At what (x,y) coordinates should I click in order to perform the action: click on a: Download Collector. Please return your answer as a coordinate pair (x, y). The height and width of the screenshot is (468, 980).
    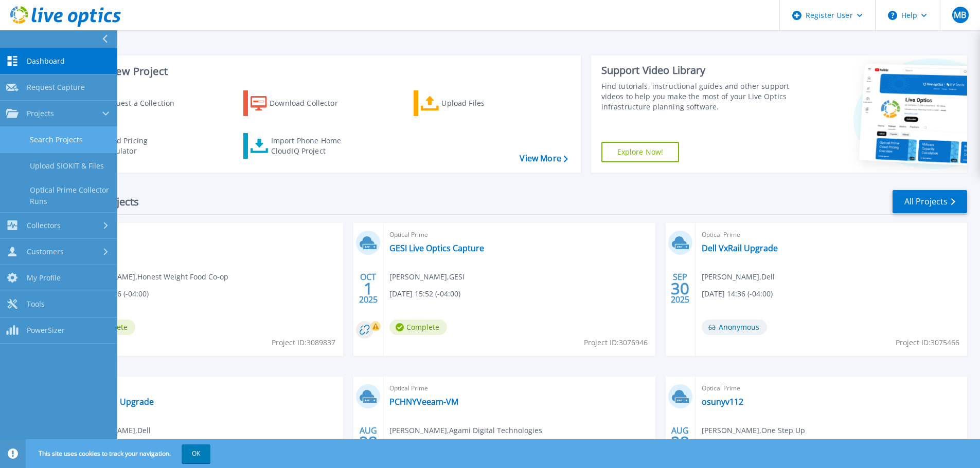
    Looking at the image, I should click on (300, 103).